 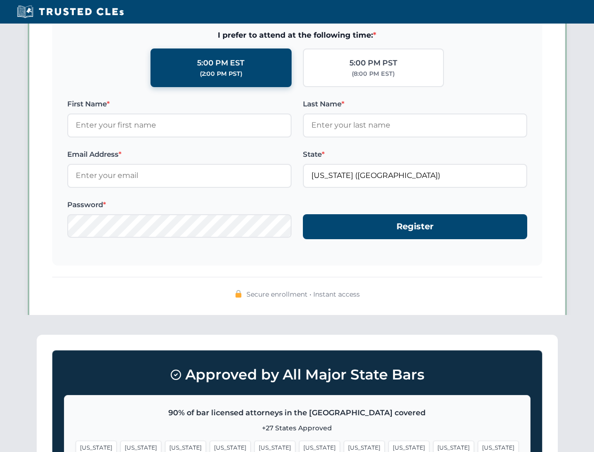 I want to click on p: +27 States Approved, so click(x=297, y=428).